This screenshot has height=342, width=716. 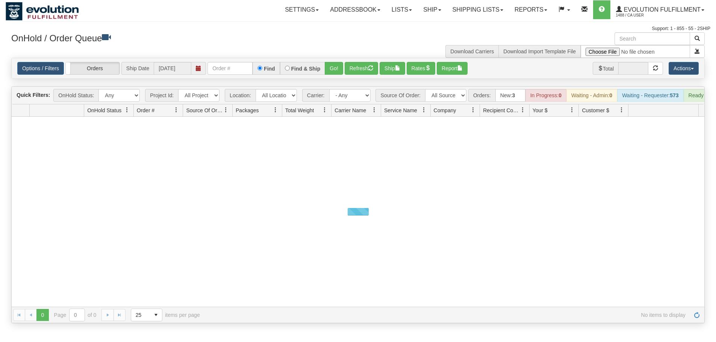 I want to click on a: Evolution Fulfillment 1488 / CA User, so click(x=660, y=10).